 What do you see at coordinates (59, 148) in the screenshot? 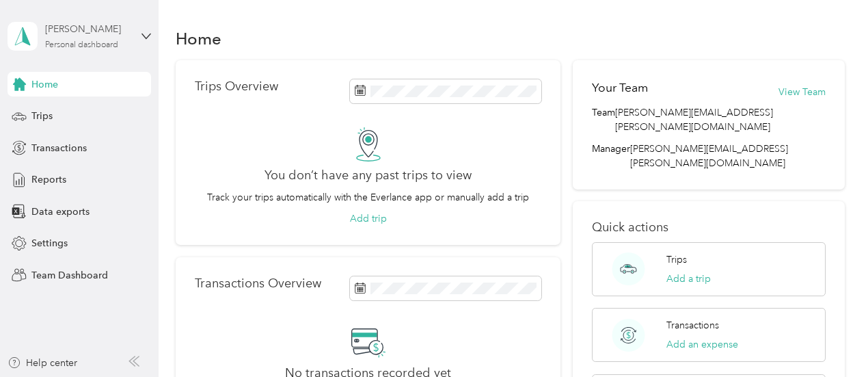
I see `span: Transactions` at bounding box center [59, 148].